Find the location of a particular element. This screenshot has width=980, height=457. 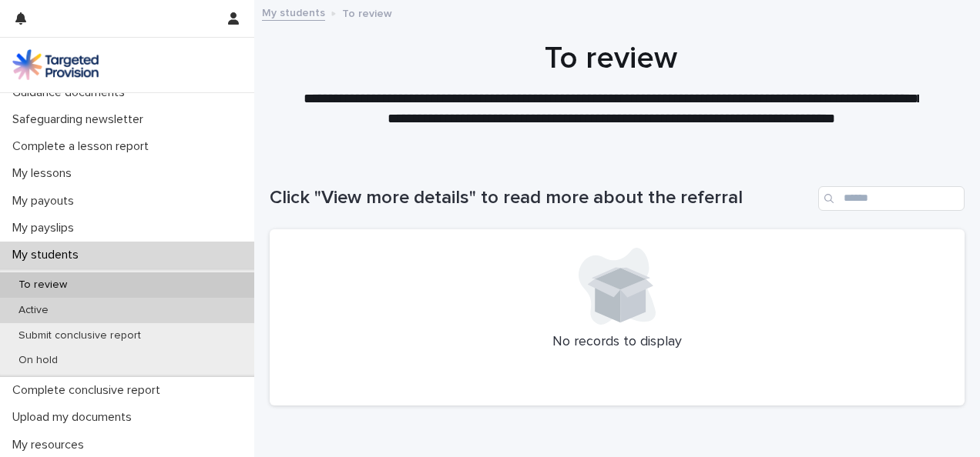

p: My students is located at coordinates (49, 255).